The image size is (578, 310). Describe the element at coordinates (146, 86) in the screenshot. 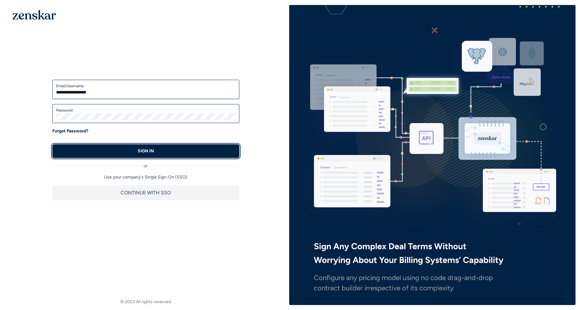

I see `label: Email/Username` at that location.